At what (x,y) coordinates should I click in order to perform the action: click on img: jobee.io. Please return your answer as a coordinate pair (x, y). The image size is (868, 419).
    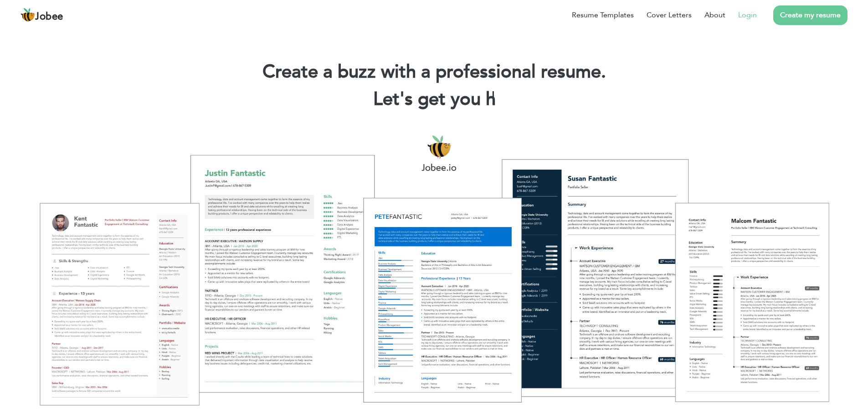
    Looking at the image, I should click on (28, 15).